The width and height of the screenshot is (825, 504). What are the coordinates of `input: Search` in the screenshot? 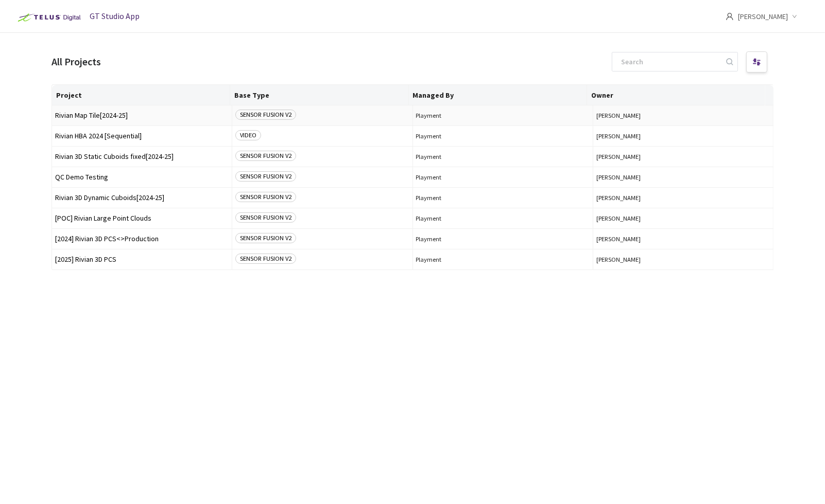 It's located at (669, 62).